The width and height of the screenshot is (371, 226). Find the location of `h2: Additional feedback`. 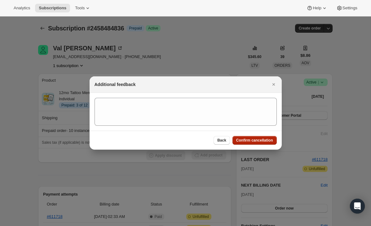

h2: Additional feedback is located at coordinates (115, 84).